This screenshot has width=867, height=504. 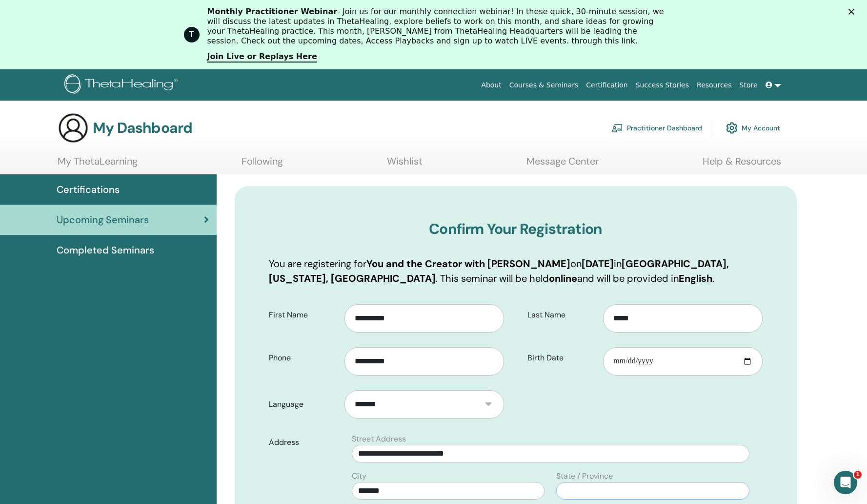 I want to click on p: You are registering for on in . This seminar will be held and will be provided in ., so click(x=516, y=271).